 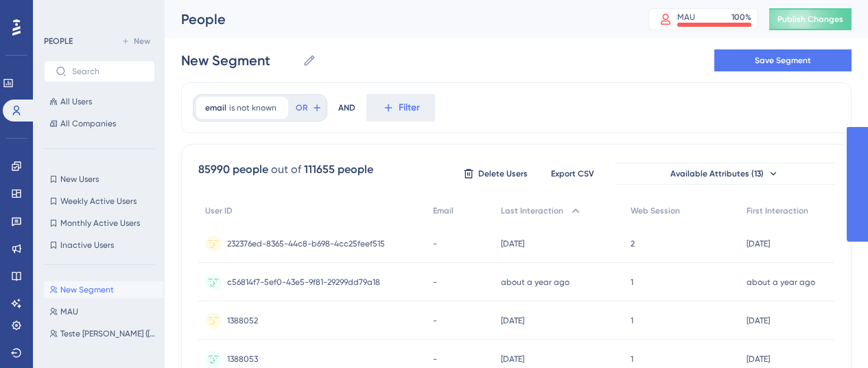 What do you see at coordinates (76, 102) in the screenshot?
I see `span: All Users` at bounding box center [76, 102].